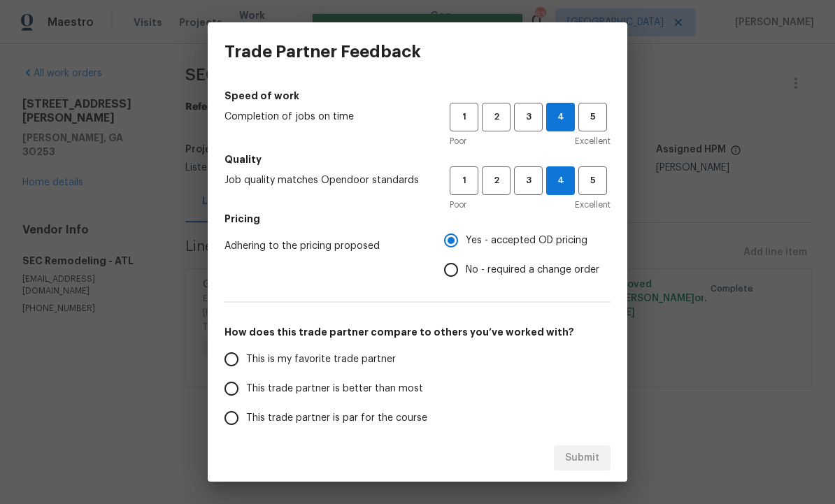 The image size is (835, 504). Describe the element at coordinates (418, 418) in the screenshot. I see `div: How does this trade partner compare to others you’ve worked with?` at that location.